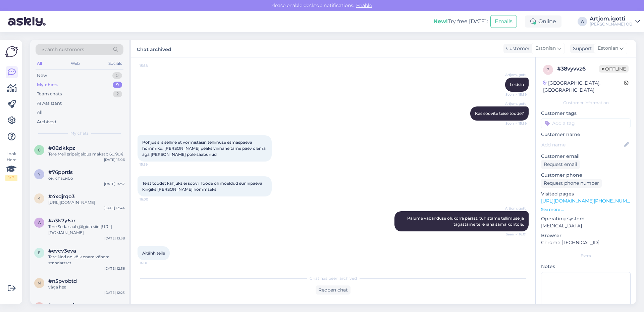  Describe the element at coordinates (582, 145) in the screenshot. I see `input: Add name` at that location.